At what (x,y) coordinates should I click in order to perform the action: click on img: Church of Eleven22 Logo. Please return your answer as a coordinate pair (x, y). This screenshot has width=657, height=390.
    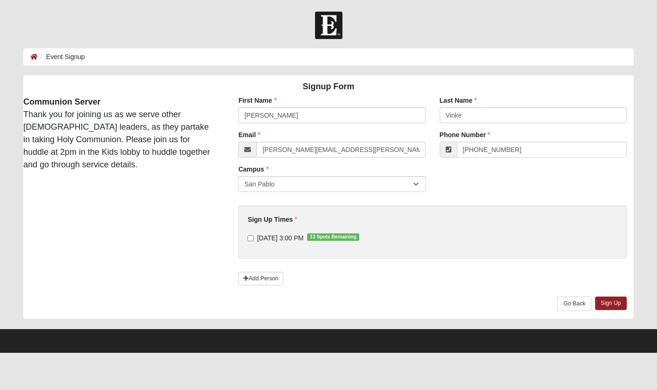
    Looking at the image, I should click on (328, 25).